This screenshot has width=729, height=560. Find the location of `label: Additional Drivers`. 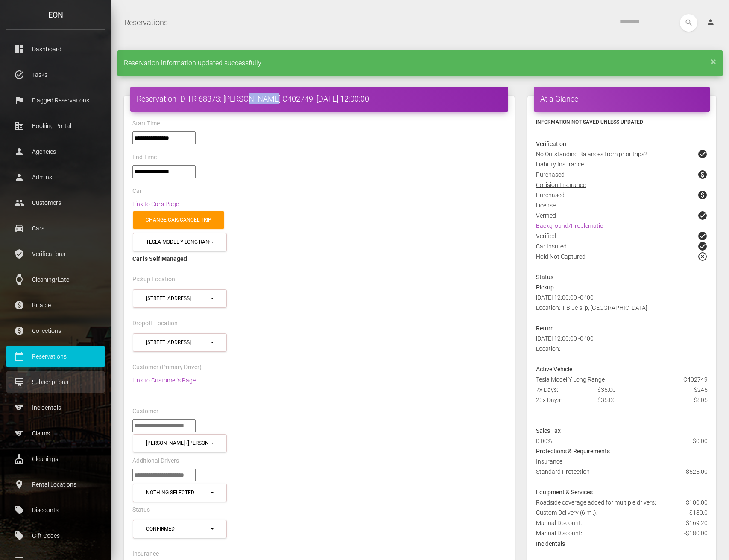

label: Additional Drivers is located at coordinates (155, 461).